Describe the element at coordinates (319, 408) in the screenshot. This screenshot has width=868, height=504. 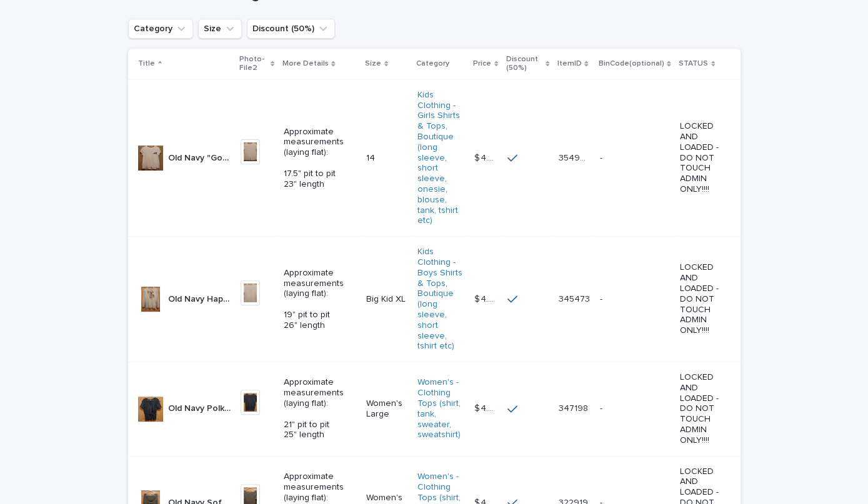
I see `p: Approximate measurements (laying flat): 21" pit to pit 25" length` at that location.